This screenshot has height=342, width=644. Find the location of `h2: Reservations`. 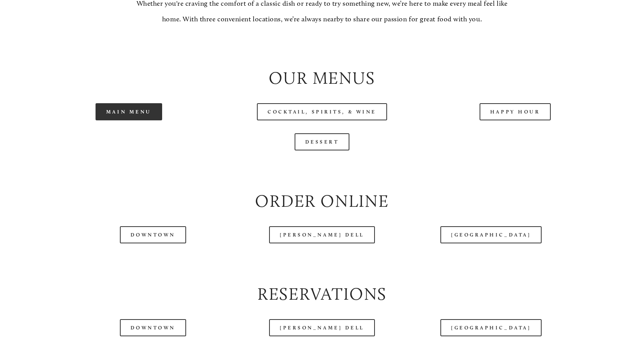

h2: Reservations is located at coordinates (322, 294).